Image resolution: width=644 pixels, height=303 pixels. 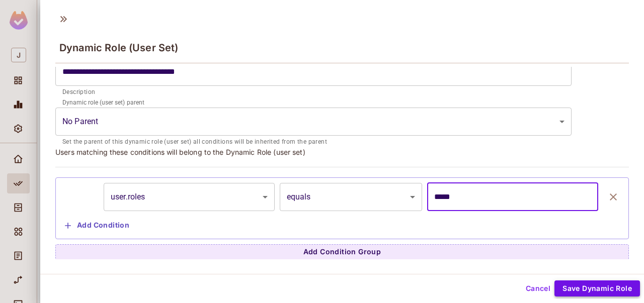 What do you see at coordinates (314, 122) in the screenshot?
I see `div: Without label` at bounding box center [314, 122].